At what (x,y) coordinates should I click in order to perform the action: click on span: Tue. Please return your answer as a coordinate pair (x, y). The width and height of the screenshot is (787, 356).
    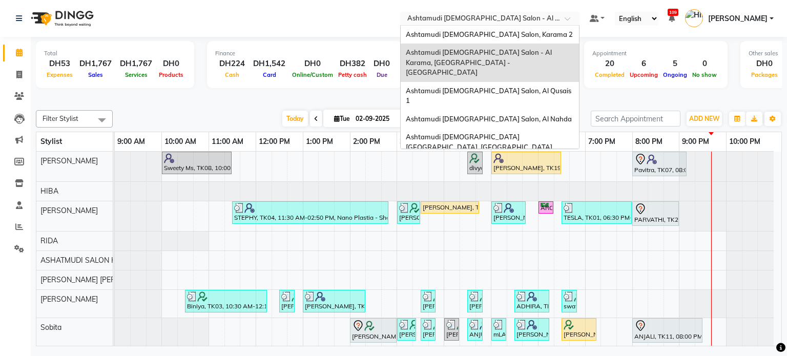
    Looking at the image, I should click on (342, 118).